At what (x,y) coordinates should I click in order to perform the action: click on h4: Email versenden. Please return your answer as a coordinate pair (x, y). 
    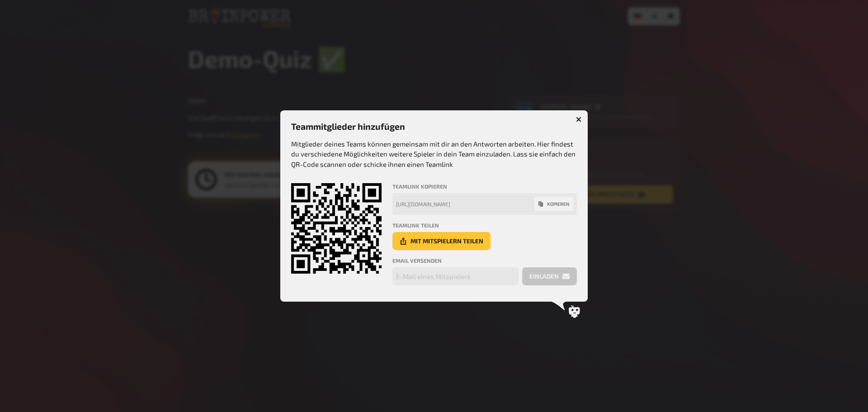
    Looking at the image, I should click on (484, 260).